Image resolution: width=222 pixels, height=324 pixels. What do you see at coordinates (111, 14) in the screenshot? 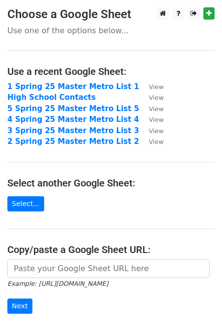
I see `h3: Choose a Google Sheet` at bounding box center [111, 14].